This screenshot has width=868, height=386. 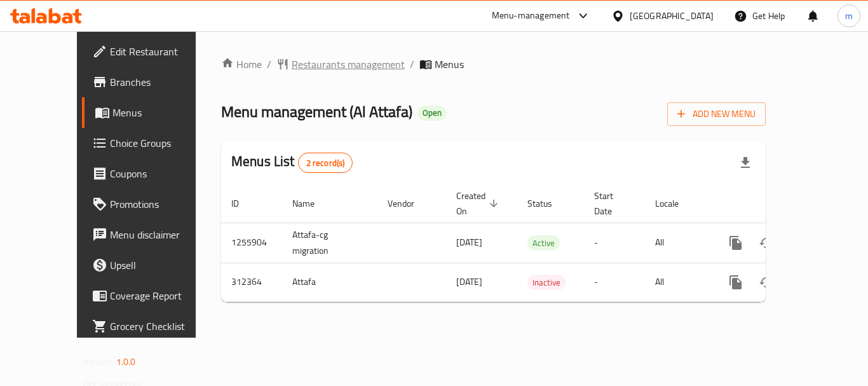 I want to click on span: Locale, so click(x=675, y=204).